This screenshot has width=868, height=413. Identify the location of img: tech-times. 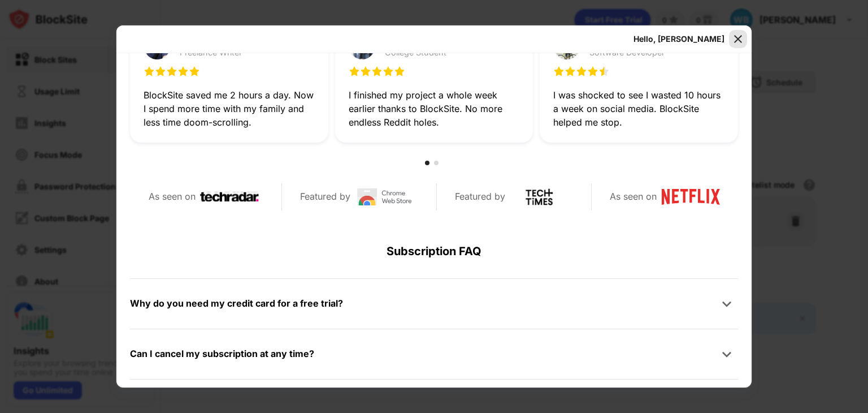
(539, 197).